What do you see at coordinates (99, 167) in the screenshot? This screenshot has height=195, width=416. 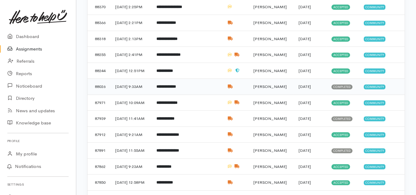 I see `td: 87862` at bounding box center [99, 167].